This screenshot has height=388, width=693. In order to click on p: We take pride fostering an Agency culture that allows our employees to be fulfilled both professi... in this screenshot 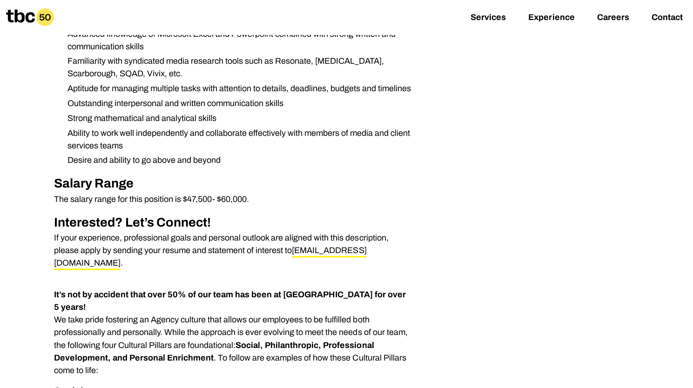, I will do `click(233, 332)`.